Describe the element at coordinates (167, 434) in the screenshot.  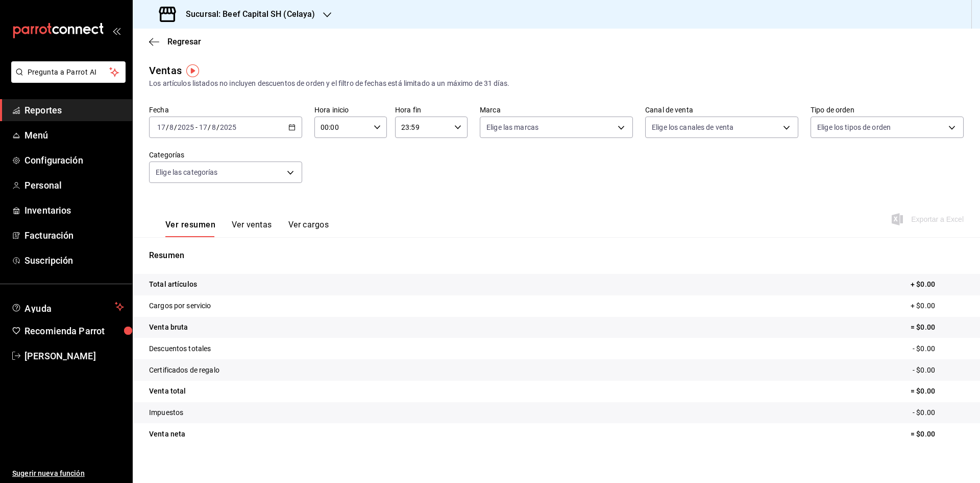
I see `p: Venta neta` at that location.